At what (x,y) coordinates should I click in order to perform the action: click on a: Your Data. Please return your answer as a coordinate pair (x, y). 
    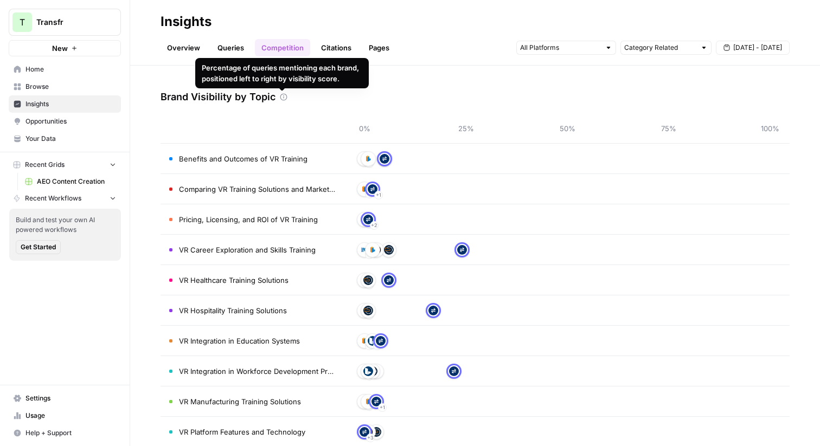
    Looking at the image, I should click on (65, 139).